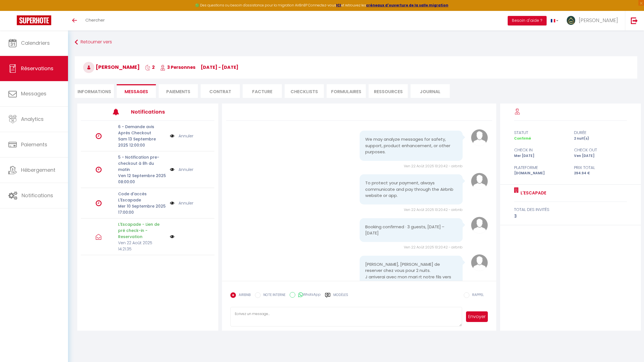 The height and width of the screenshot is (362, 644). What do you see at coordinates (37, 195) in the screenshot?
I see `span: Notifications` at bounding box center [37, 195].